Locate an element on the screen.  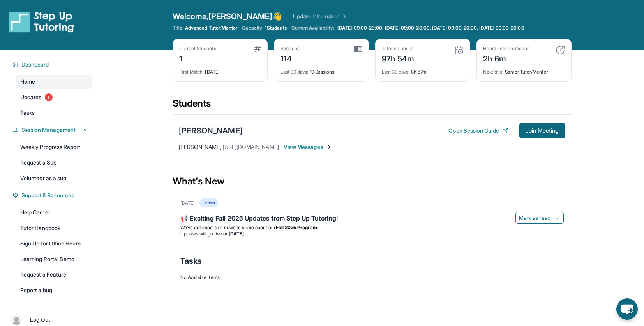
div: 2h 6m is located at coordinates (507, 58).